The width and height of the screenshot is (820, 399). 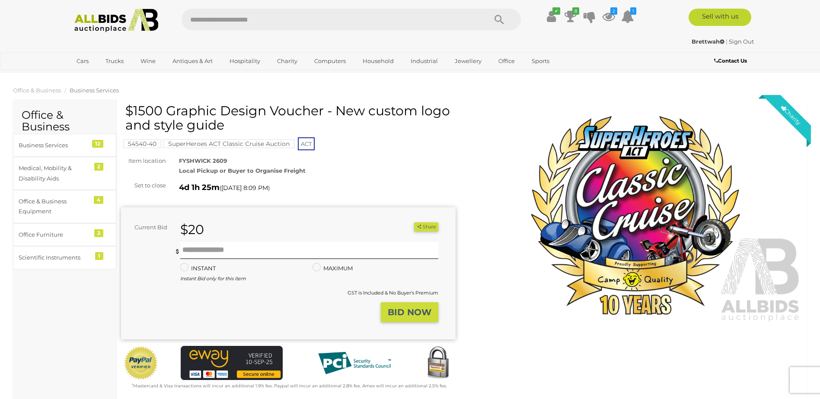 What do you see at coordinates (426, 227) in the screenshot?
I see `button: Share` at bounding box center [426, 227].